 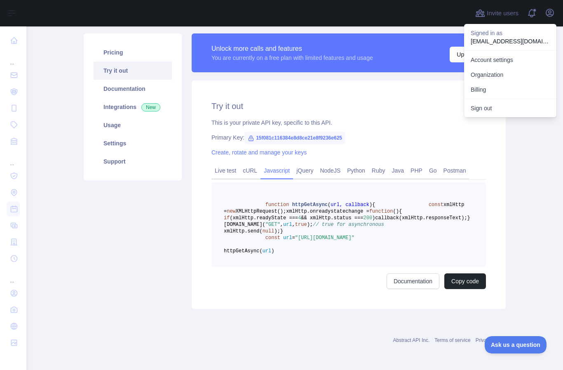 What do you see at coordinates (511, 33) in the screenshot?
I see `p: Signed in as` at bounding box center [511, 33].